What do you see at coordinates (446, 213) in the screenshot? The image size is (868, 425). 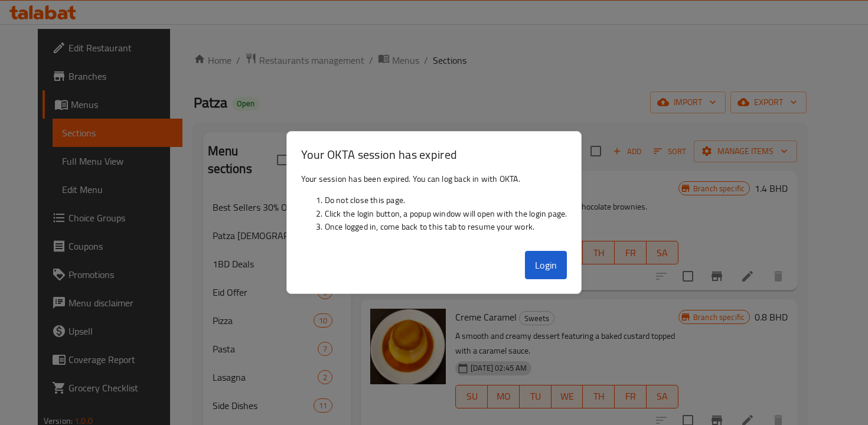 I see `li: Click the login button, a popup window will open with the login page.` at bounding box center [446, 213].